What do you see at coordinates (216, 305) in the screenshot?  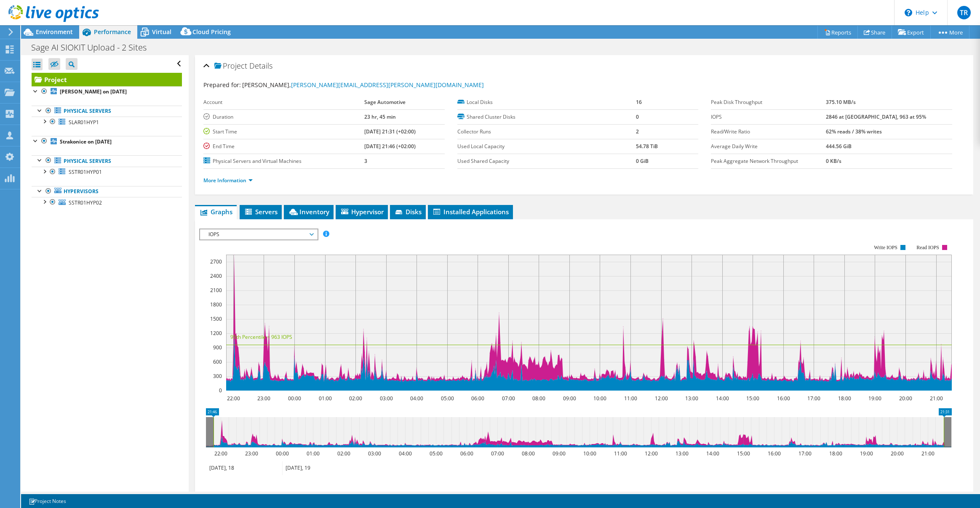 I see `text: 1800` at bounding box center [216, 305].